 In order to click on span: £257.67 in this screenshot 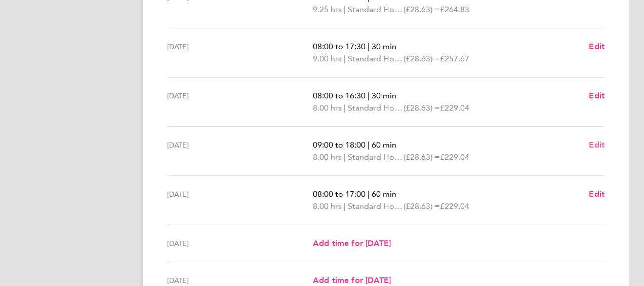, I will do `click(455, 59)`.